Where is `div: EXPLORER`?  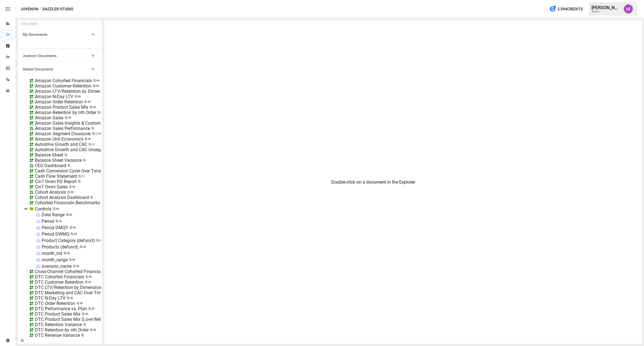
div: EXPLORER is located at coordinates (28, 24).